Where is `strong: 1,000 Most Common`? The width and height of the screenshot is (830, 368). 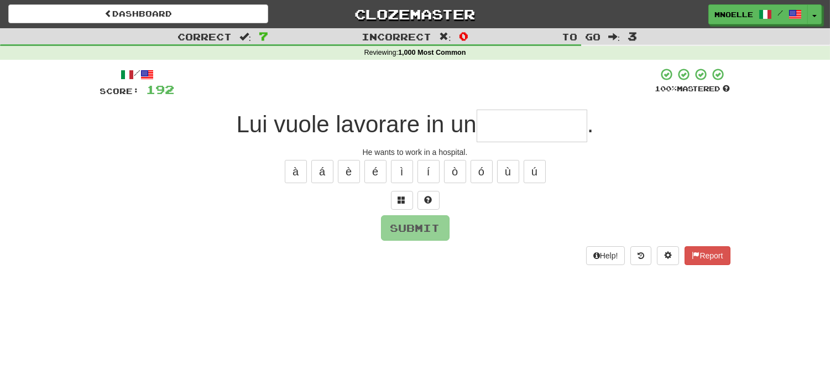 strong: 1,000 Most Common is located at coordinates (432, 53).